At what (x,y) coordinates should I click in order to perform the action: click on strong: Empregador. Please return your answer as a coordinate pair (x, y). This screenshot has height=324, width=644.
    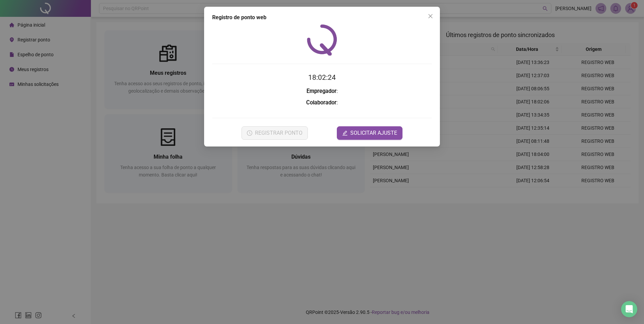
    Looking at the image, I should click on (322, 91).